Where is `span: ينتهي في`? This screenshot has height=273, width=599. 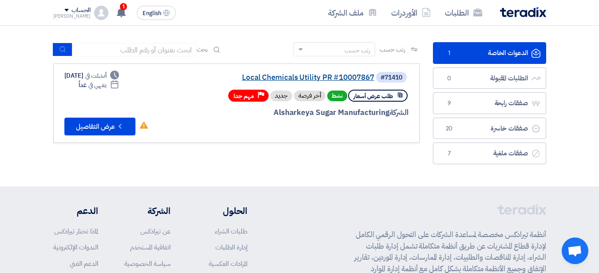
span: ينتهي في is located at coordinates (97, 85).